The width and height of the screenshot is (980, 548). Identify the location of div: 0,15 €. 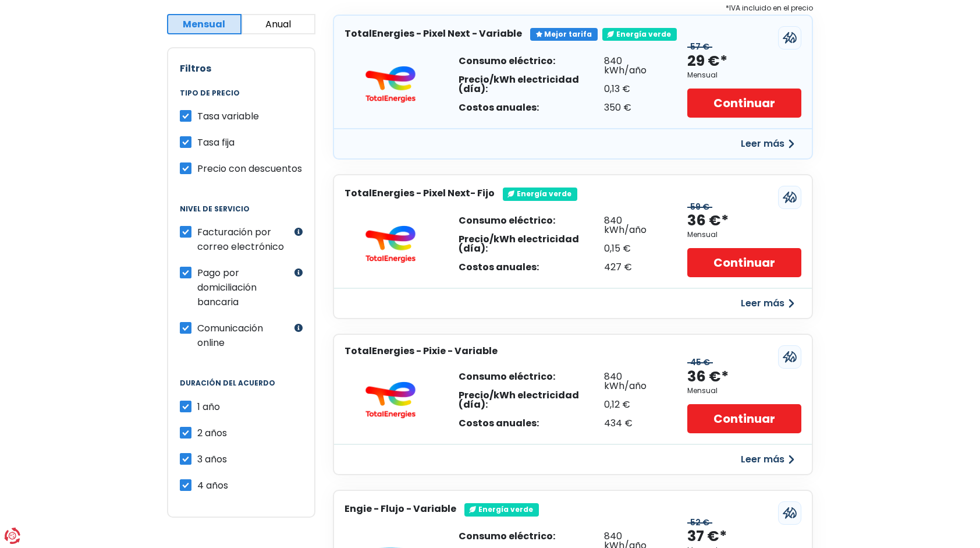
(634, 248).